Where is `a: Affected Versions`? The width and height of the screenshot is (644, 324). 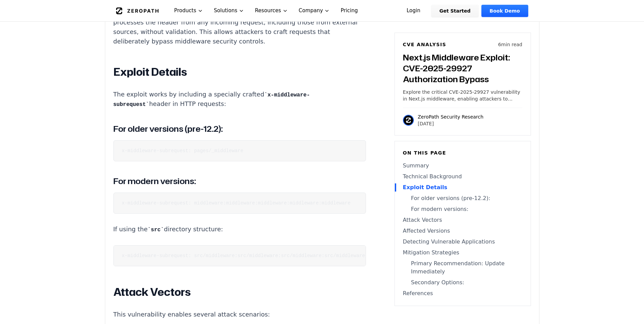 a: Affected Versions is located at coordinates (462, 231).